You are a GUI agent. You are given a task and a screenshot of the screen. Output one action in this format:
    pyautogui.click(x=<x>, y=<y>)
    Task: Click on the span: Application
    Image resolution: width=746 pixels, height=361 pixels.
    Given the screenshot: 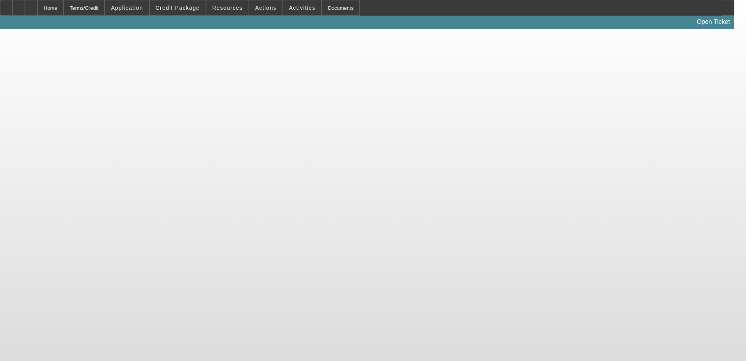 What is the action you would take?
    pyautogui.click(x=127, y=8)
    